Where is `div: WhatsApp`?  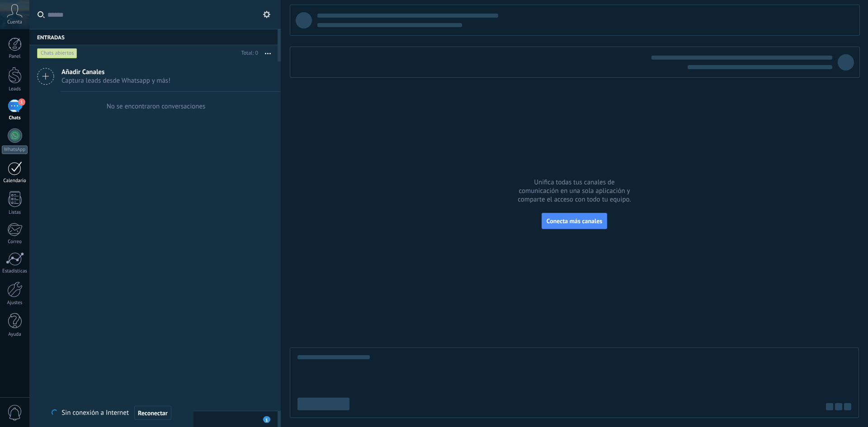 div: WhatsApp is located at coordinates (14, 149).